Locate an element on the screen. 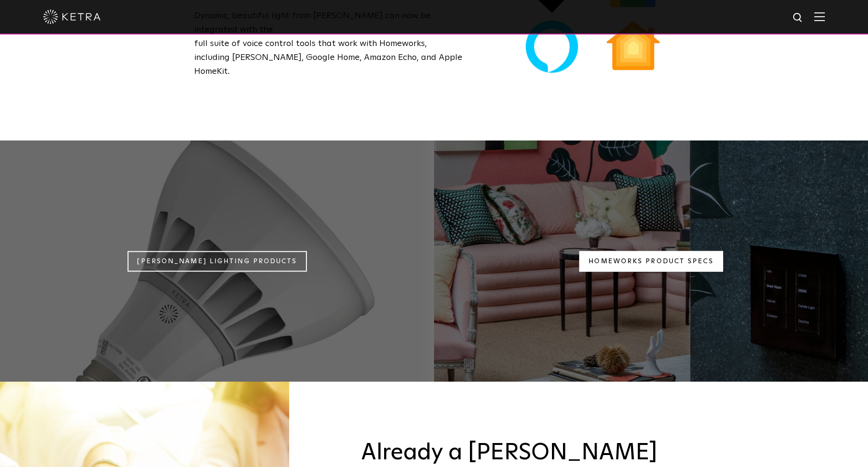 Image resolution: width=868 pixels, height=467 pixels. img: ketra-logo-2019-white is located at coordinates (72, 17).